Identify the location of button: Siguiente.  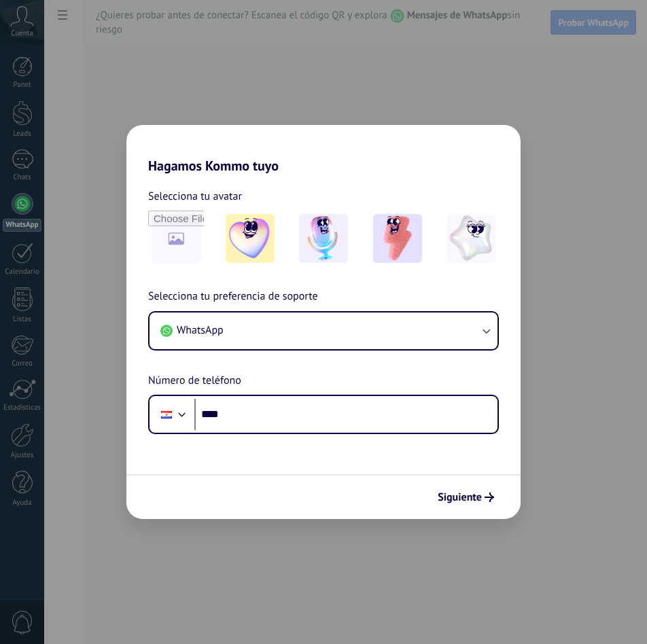
(466, 497).